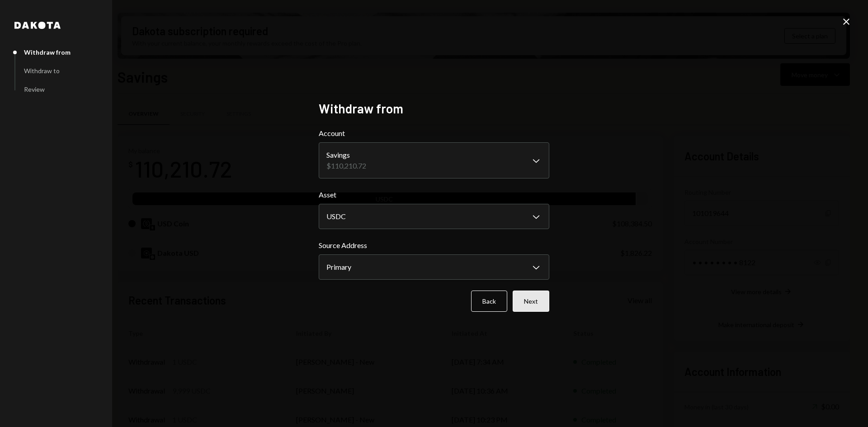 Image resolution: width=868 pixels, height=427 pixels. What do you see at coordinates (489, 301) in the screenshot?
I see `button: Back` at bounding box center [489, 301].